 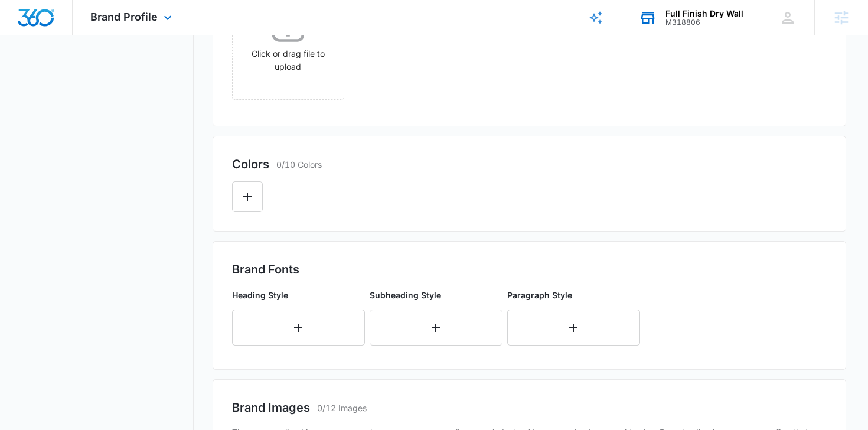 I want to click on div: Keywords by Traffic, so click(x=165, y=73).